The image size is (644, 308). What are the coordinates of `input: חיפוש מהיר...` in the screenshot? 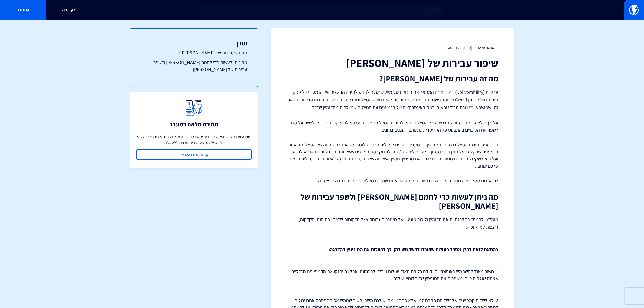 It's located at (322, 10).